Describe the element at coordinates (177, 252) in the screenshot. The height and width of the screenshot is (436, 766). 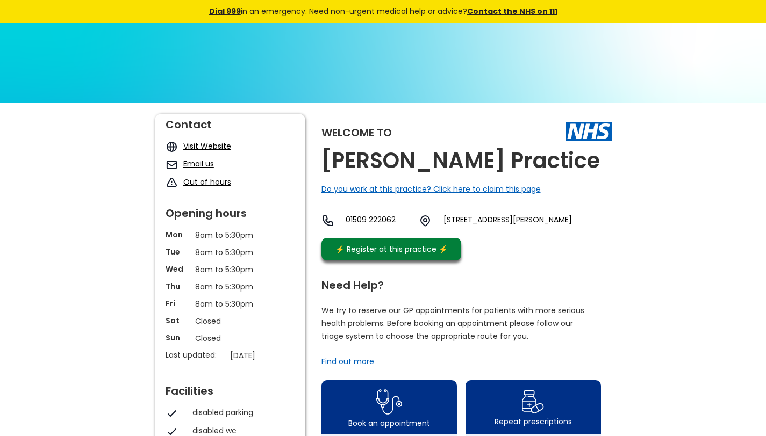
I see `p: Tue` at that location.